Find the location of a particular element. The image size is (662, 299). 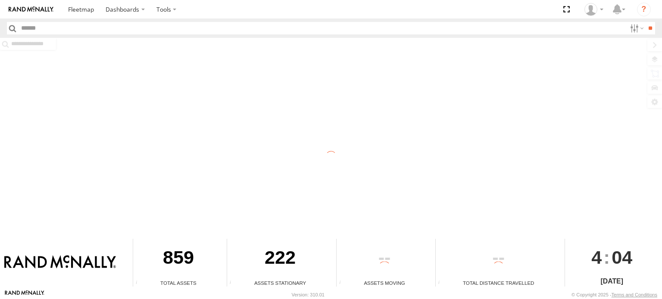

div: © Copyright 2025 - is located at coordinates (614, 295).